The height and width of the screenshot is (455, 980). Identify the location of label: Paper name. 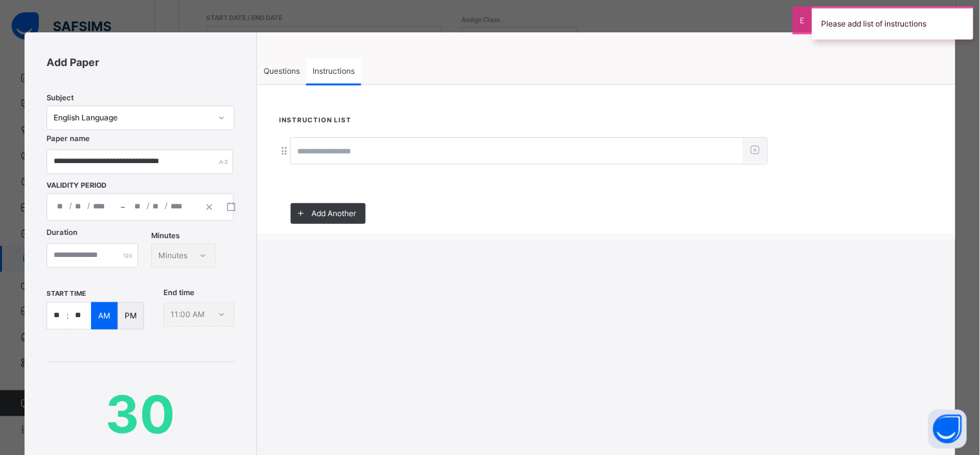
(68, 138).